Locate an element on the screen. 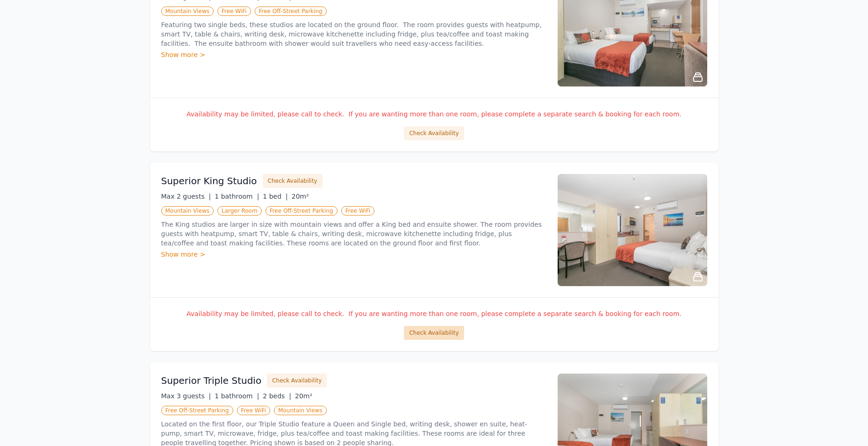  span: Max 2 guests | is located at coordinates (186, 196).